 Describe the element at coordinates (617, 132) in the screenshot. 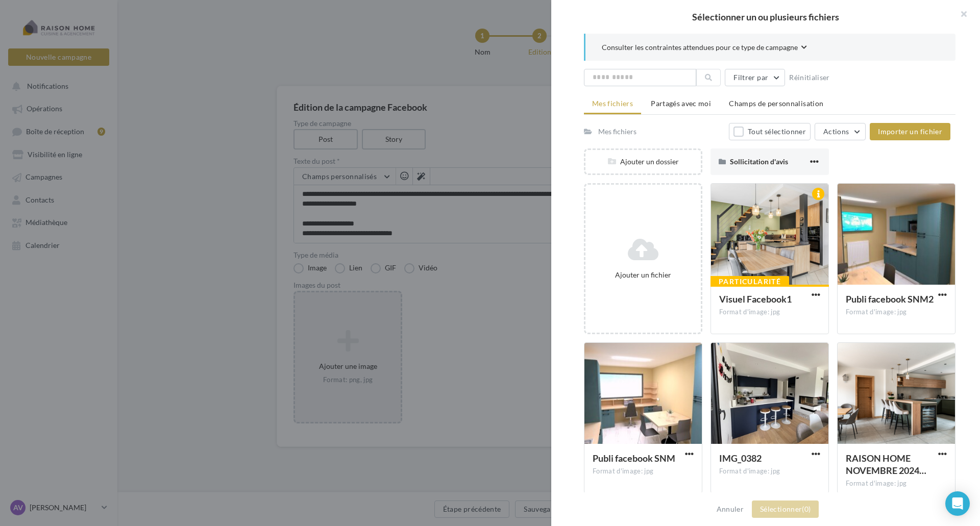

I see `div: Mes fichiers` at that location.